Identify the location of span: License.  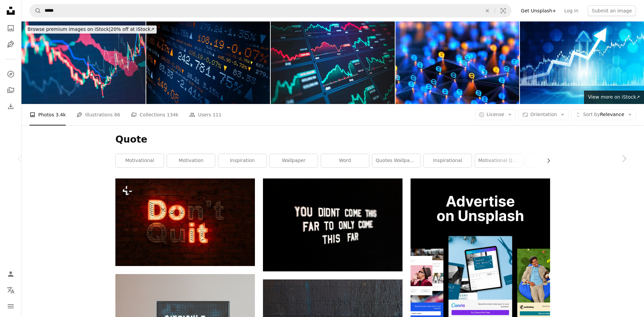
(496, 115).